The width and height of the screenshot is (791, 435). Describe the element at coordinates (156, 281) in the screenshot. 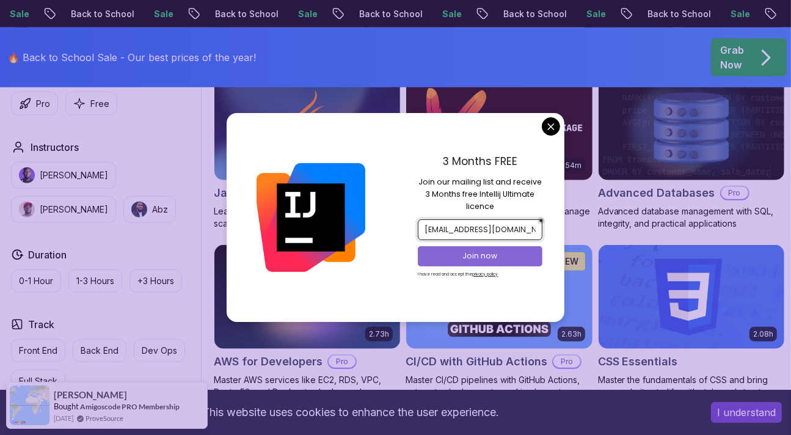

I see `button: +3 Hours` at that location.